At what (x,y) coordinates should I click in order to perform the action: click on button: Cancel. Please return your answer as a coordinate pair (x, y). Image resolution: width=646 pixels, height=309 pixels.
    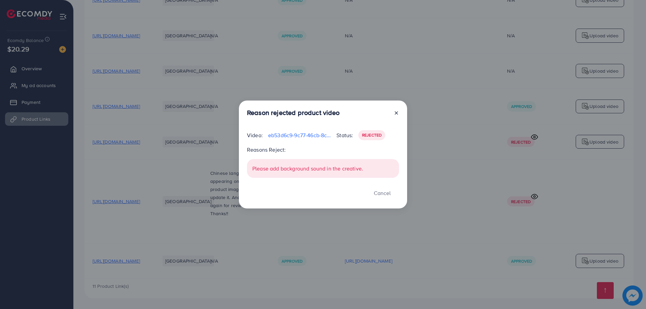
    Looking at the image, I should click on (382, 193).